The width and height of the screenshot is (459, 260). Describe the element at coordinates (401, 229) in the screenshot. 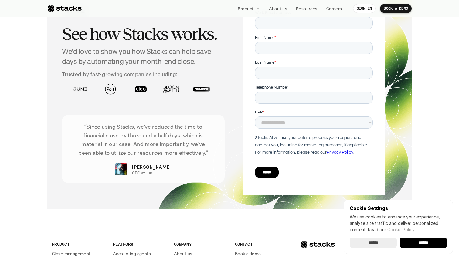

I see `a: Cookie Policy` at that location.